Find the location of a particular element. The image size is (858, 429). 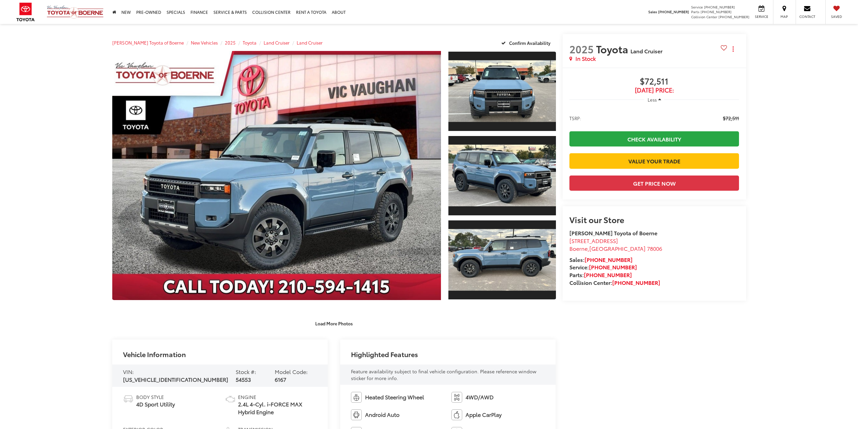

a: Toyota is located at coordinates (250, 42).